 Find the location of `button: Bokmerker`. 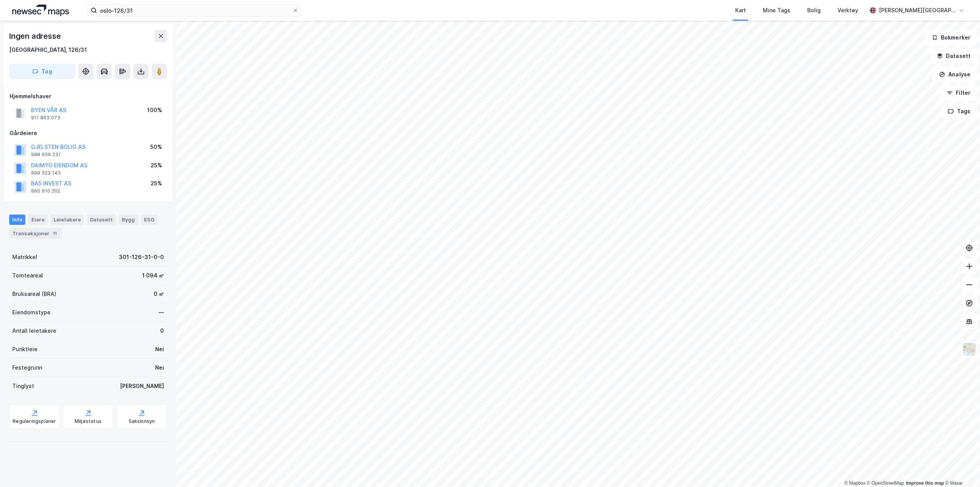

button: Bokmerker is located at coordinates (951, 37).